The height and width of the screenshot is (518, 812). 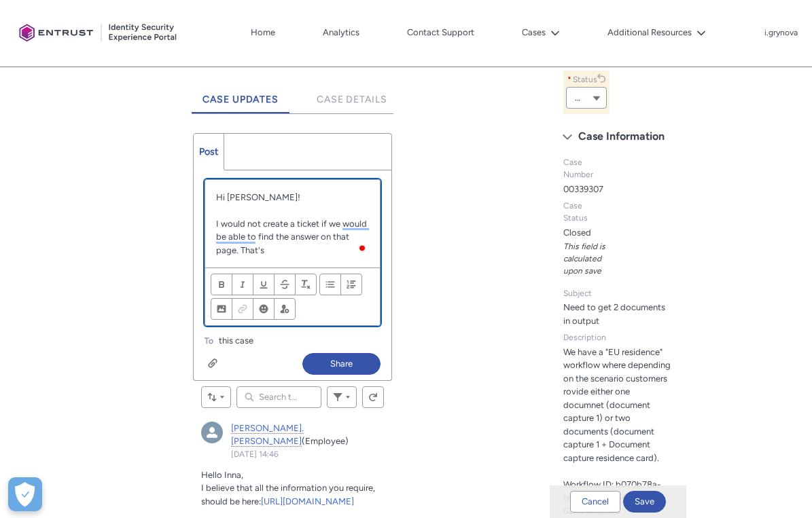 I want to click on span: Post, so click(x=209, y=151).